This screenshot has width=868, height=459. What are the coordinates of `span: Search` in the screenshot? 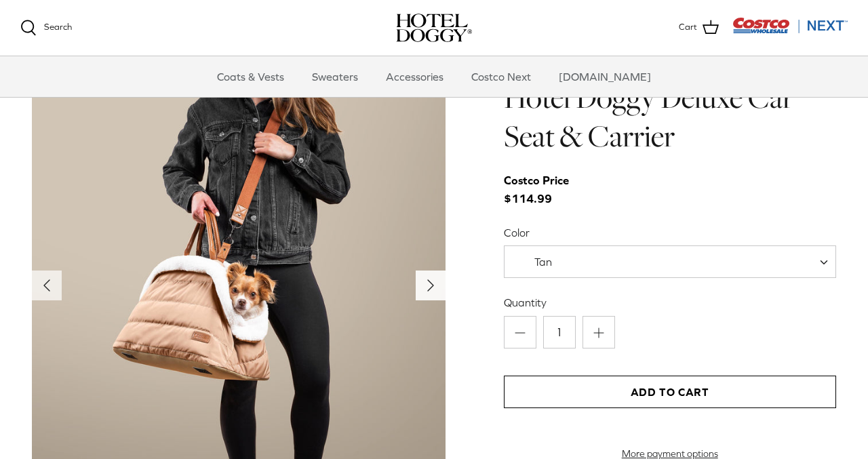 It's located at (57, 27).